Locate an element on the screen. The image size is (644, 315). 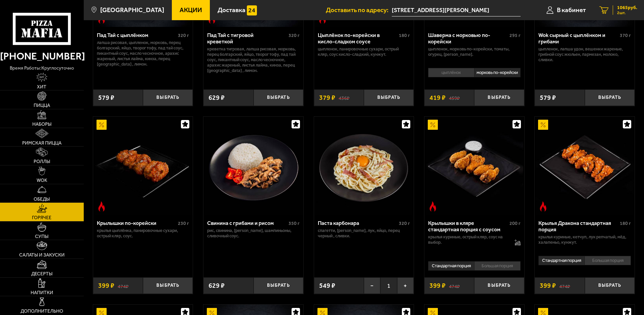
p: лапша рисовая, цыпленок, морковь, перец болгарский, яйцо, творог тофу, пад тай соус, пикантный со... is located at coordinates (143, 53).